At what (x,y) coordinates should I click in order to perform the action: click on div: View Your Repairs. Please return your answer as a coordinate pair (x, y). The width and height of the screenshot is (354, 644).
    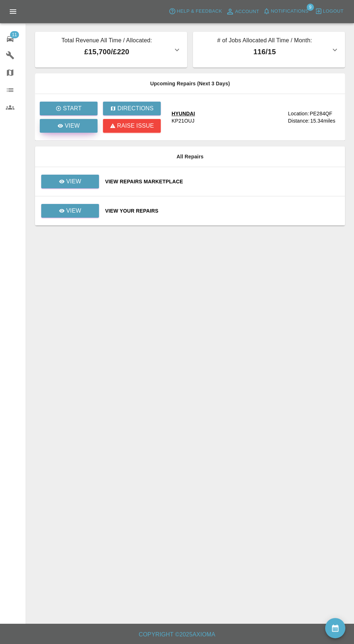
    Looking at the image, I should click on (222, 211).